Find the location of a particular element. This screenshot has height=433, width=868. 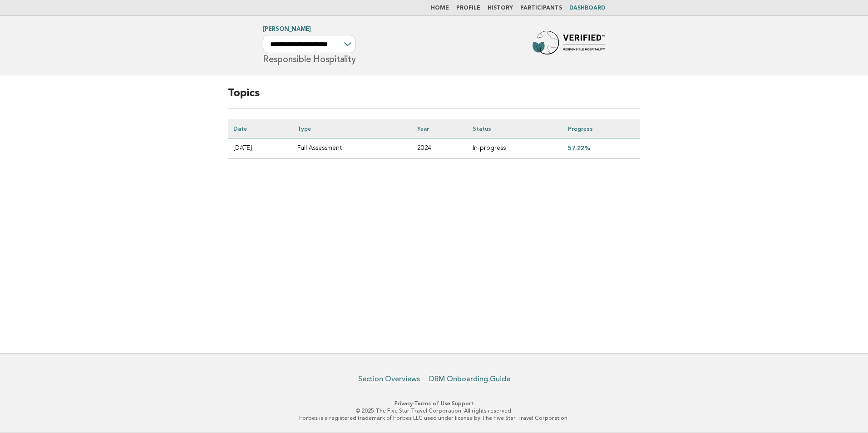

a: 57.22% is located at coordinates (579, 148).